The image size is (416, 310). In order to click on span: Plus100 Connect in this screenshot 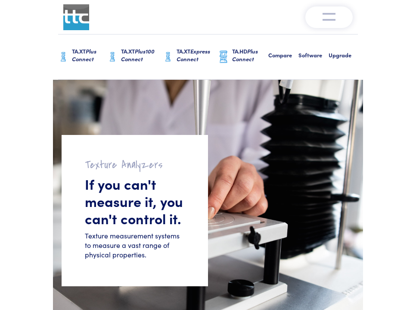, I will do `click(138, 55)`.